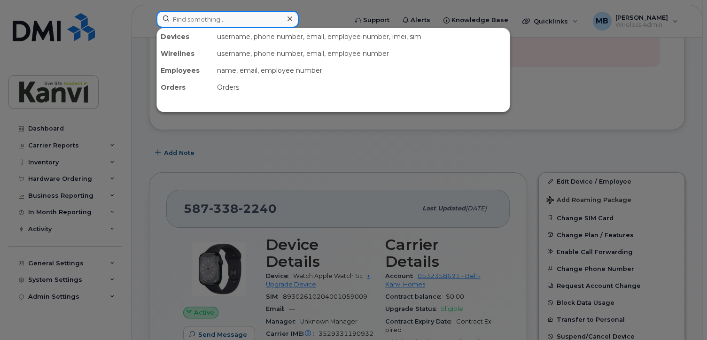 The height and width of the screenshot is (340, 707). What do you see at coordinates (361, 54) in the screenshot?
I see `div: username, phone number, email, employee number` at bounding box center [361, 54].